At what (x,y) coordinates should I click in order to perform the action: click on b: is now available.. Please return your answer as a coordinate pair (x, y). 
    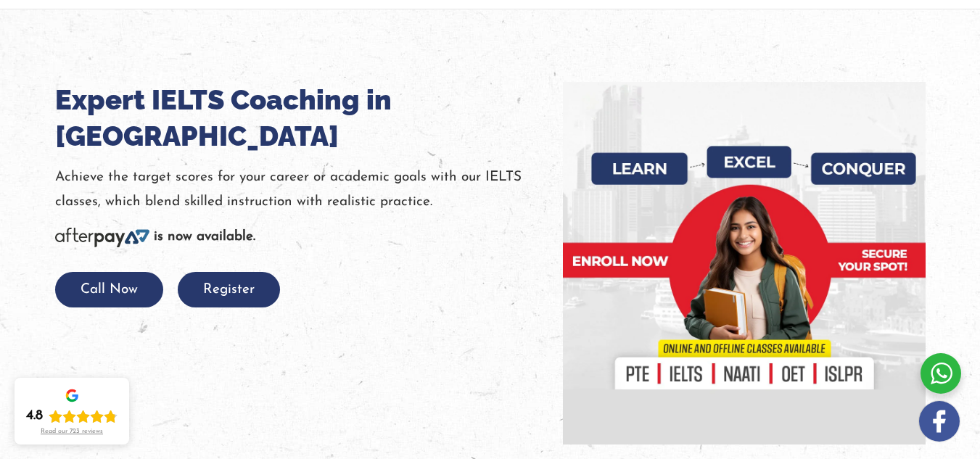
    Looking at the image, I should click on (204, 236).